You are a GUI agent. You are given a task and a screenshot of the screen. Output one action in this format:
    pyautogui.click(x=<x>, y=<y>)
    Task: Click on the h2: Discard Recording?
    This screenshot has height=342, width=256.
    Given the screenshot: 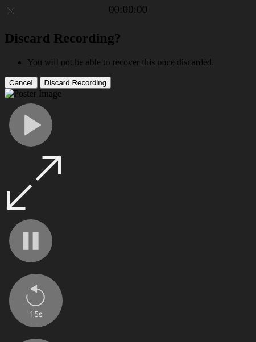 What is the action you would take?
    pyautogui.click(x=128, y=38)
    